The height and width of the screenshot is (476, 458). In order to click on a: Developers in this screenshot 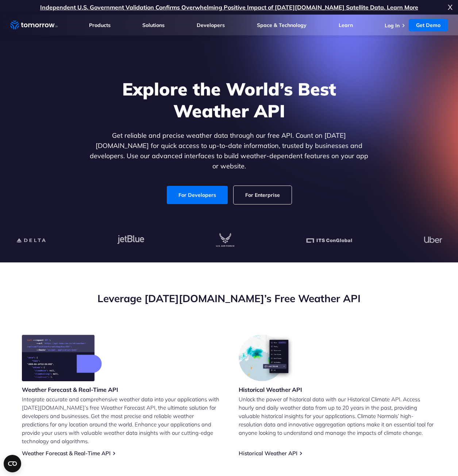, I will do `click(211, 25)`.